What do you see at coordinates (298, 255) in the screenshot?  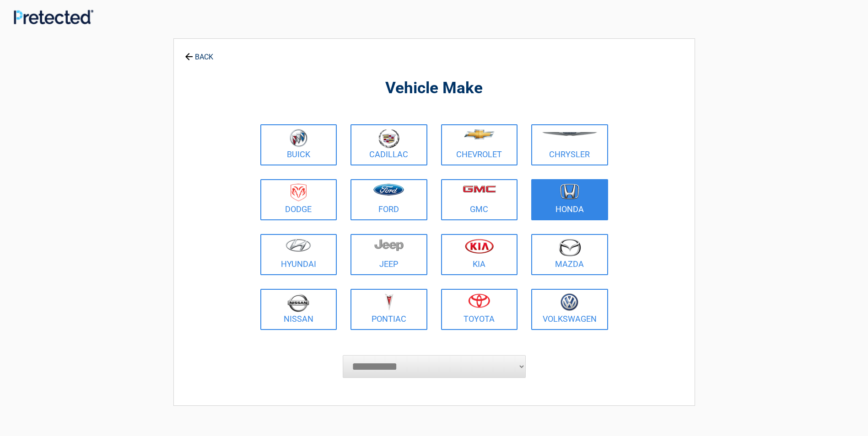 I see `a: Hyundai` at bounding box center [298, 255].